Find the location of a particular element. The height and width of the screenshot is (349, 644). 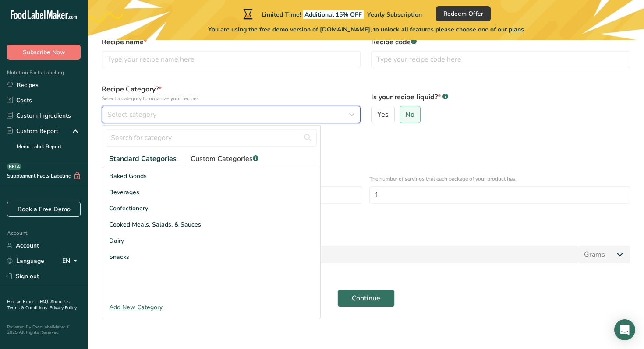

span: Custom Categories is located at coordinates (225, 159).